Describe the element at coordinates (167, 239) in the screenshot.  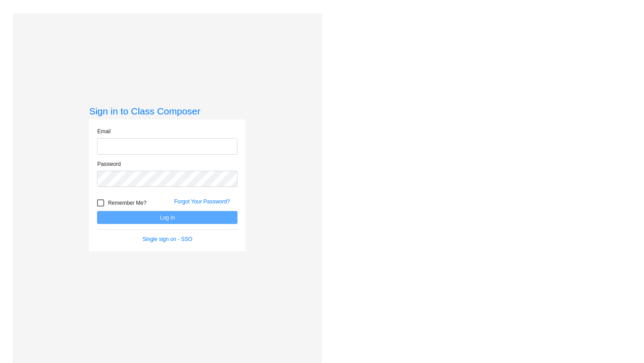
I see `a: Single sign on - SSO` at that location.